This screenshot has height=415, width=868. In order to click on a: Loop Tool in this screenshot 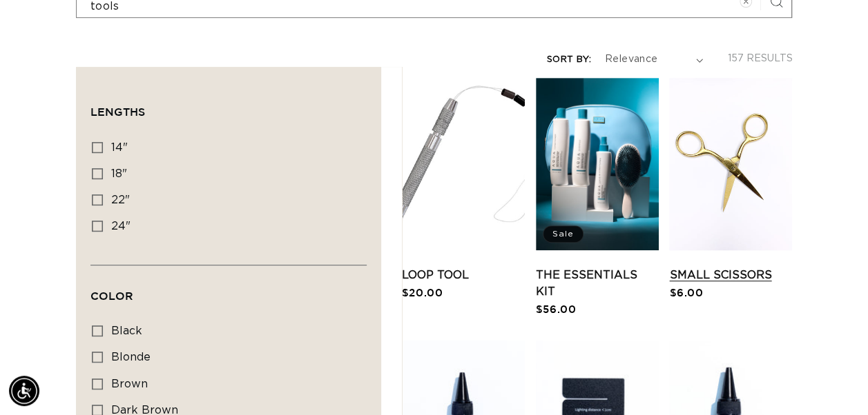, I will do `click(463, 275)`.